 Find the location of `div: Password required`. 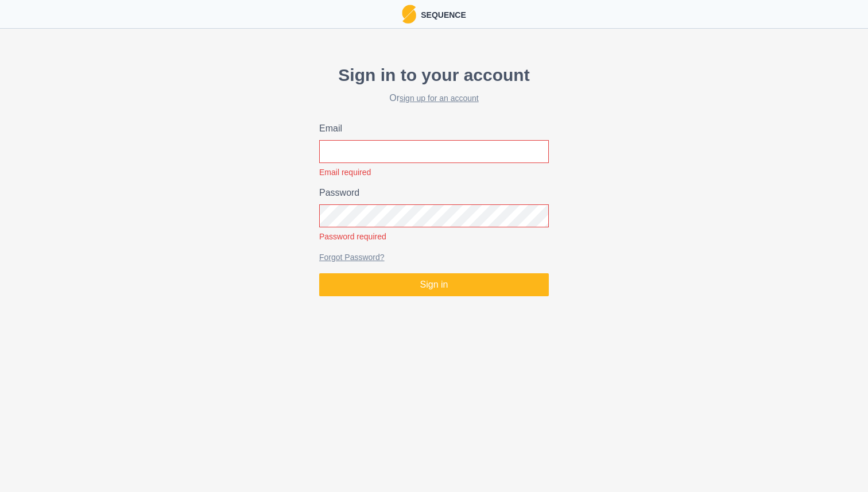

div: Password required is located at coordinates (434, 237).